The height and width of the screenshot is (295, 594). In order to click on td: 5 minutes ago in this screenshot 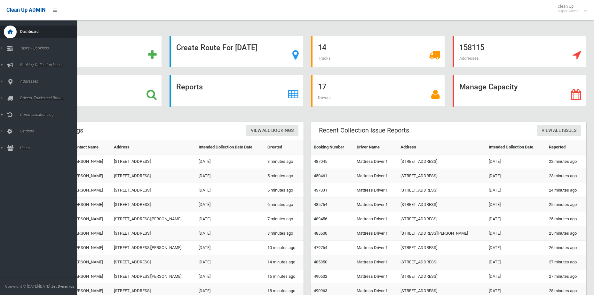, I will do `click(284, 176)`.